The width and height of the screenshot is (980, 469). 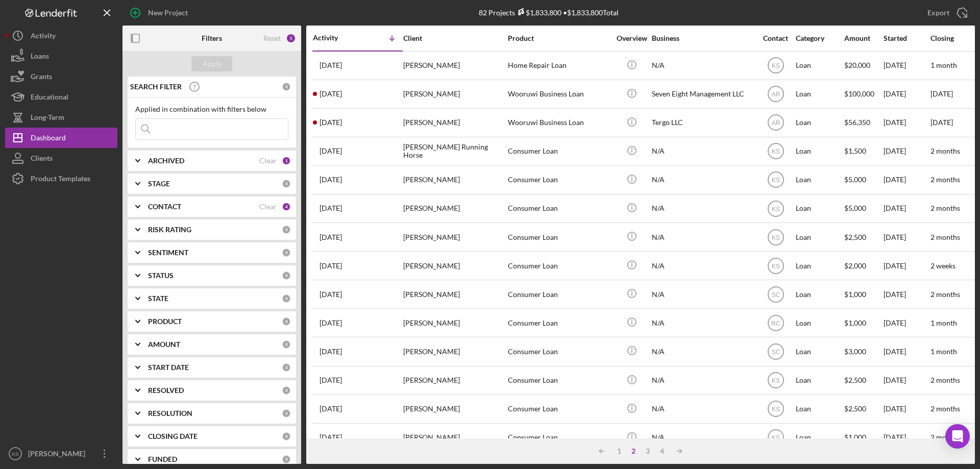 What do you see at coordinates (559, 94) in the screenshot?
I see `div: Wooruwi Business Loan` at bounding box center [559, 94].